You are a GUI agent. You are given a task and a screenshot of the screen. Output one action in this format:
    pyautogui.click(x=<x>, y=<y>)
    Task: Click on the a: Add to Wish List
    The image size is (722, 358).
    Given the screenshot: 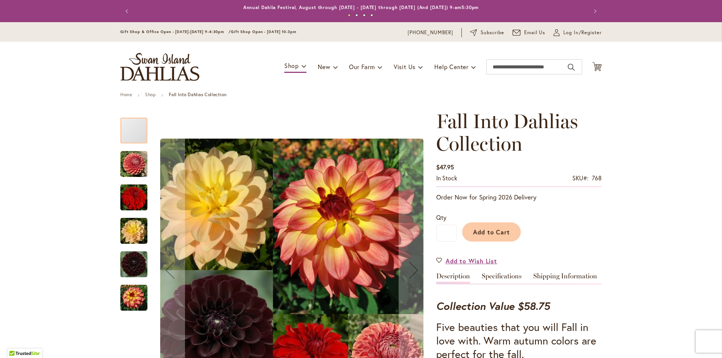 What is the action you would take?
    pyautogui.click(x=466, y=261)
    